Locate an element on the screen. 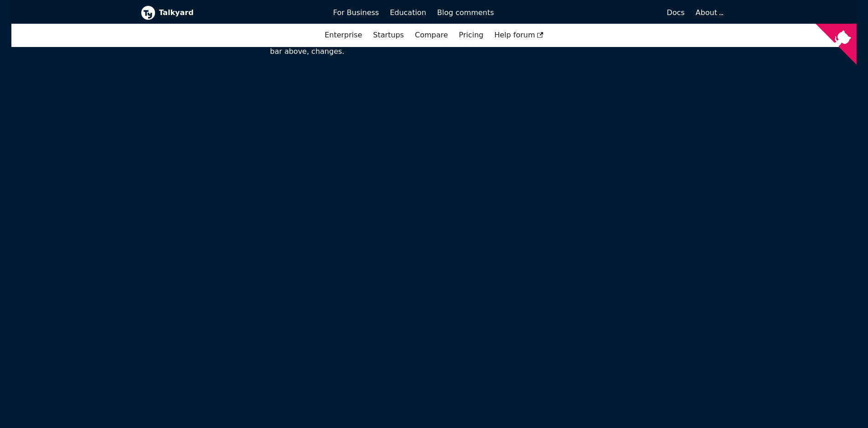 The image size is (868, 428). span: About is located at coordinates (709, 12).